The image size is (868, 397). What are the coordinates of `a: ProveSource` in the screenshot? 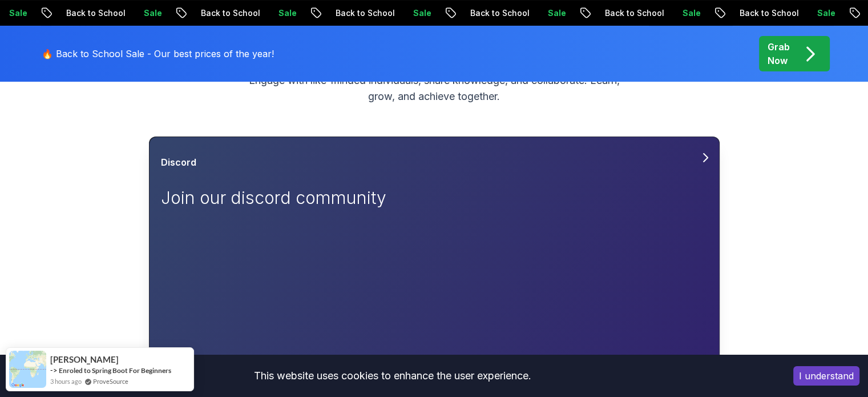 It's located at (110, 382).